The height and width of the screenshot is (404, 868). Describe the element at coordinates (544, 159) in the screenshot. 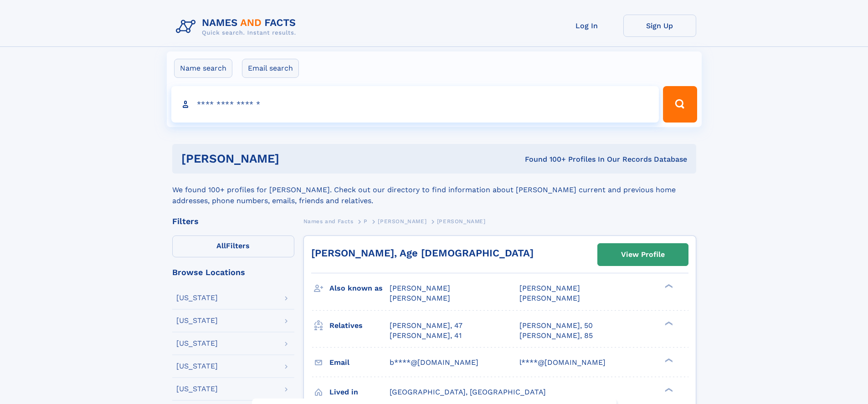

I see `div: Found 100+ Profiles In Our Records Database` at that location.